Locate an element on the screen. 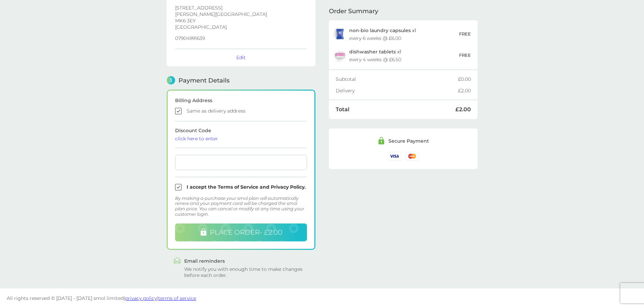 The width and height of the screenshot is (644, 308). div: click here to enter is located at coordinates (241, 139).